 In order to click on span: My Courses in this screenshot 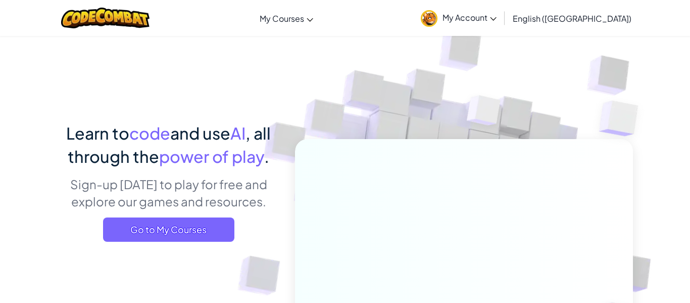, I will do `click(282, 18)`.